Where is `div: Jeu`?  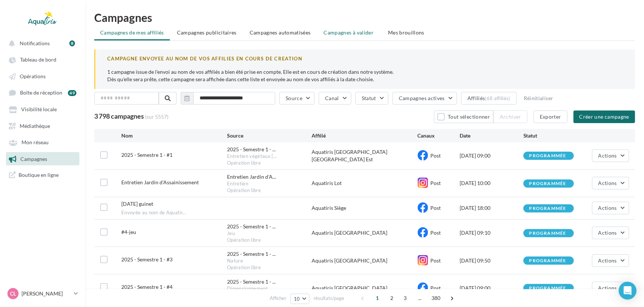
div: Jeu is located at coordinates (269, 233).